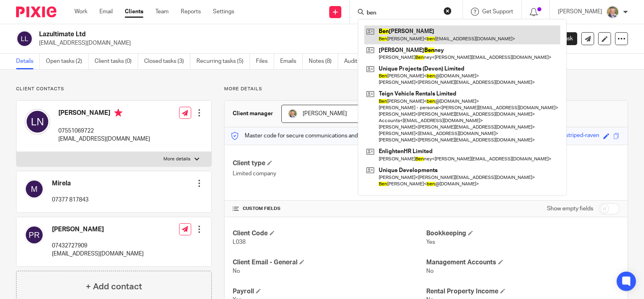 The height and width of the screenshot is (299, 644). Describe the element at coordinates (253, 114) in the screenshot. I see `h3: Client manager` at that location.